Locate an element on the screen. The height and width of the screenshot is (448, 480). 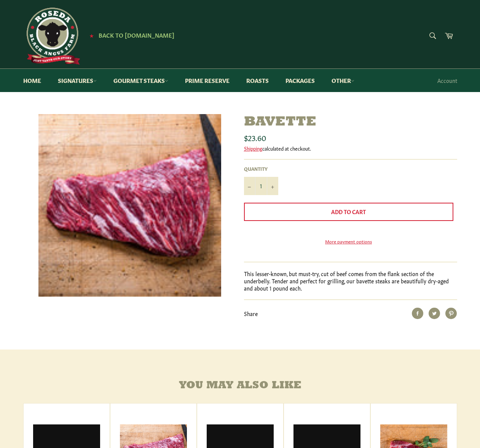
a: Packages is located at coordinates (300, 80).